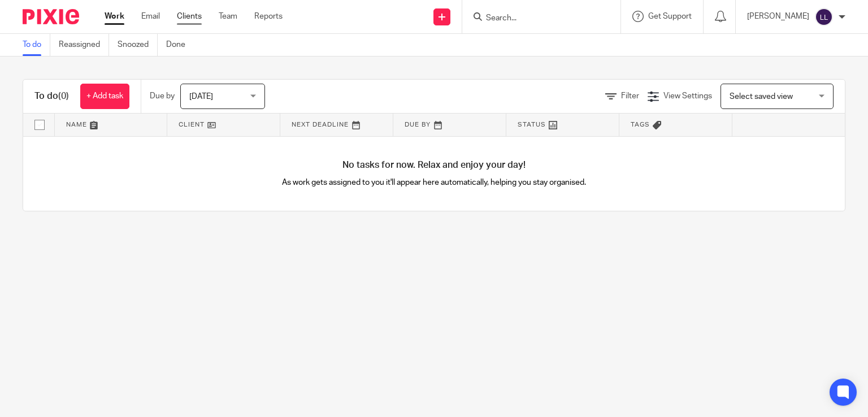 The image size is (868, 417). What do you see at coordinates (536, 18) in the screenshot?
I see `input: Search` at bounding box center [536, 18].